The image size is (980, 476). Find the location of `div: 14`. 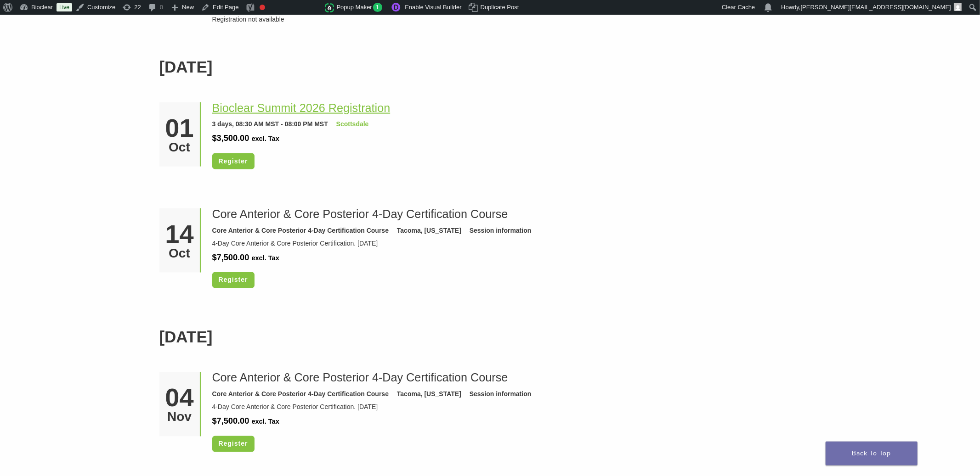

div: 14 is located at coordinates (179, 234).